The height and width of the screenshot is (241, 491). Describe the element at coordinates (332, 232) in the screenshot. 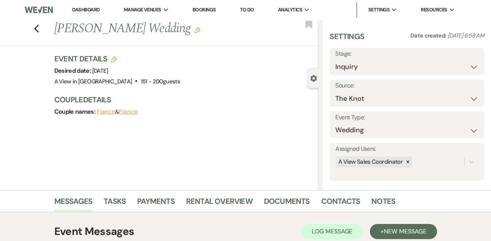

I see `span: Log Message` at that location.